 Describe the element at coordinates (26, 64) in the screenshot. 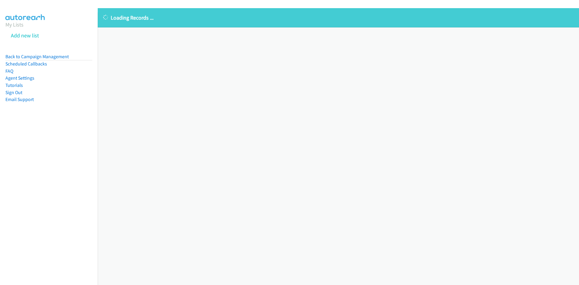

I see `a: Scheduled Callbacks` at that location.